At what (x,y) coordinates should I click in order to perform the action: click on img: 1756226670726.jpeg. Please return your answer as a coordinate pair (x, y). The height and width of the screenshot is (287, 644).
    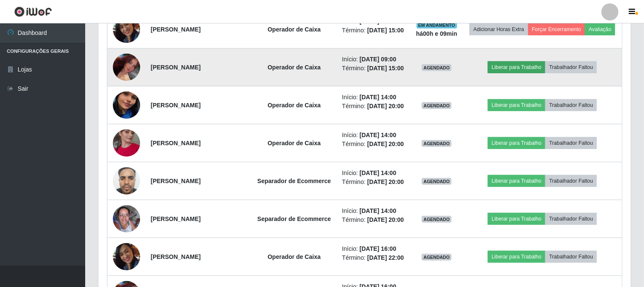
    Looking at the image, I should click on (127, 219).